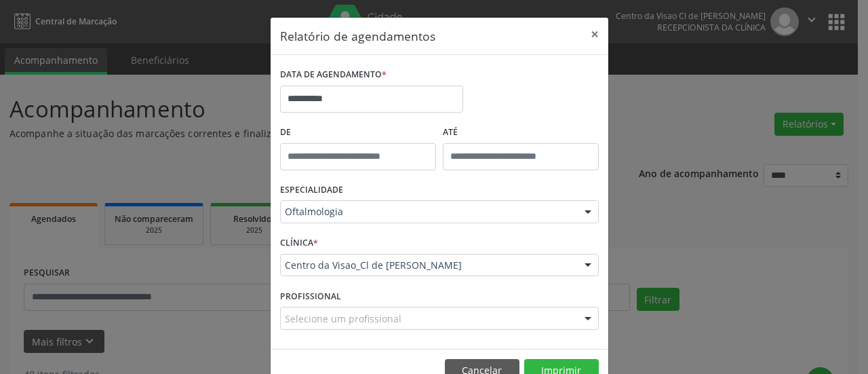  I want to click on h5: Relatório de agendamentos, so click(357, 36).